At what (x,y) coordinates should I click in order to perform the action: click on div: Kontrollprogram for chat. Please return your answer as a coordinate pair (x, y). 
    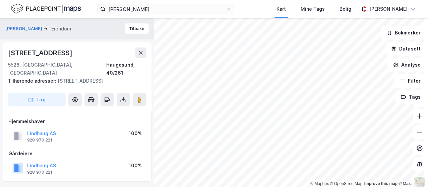
    Looking at the image, I should click on (412, 171).